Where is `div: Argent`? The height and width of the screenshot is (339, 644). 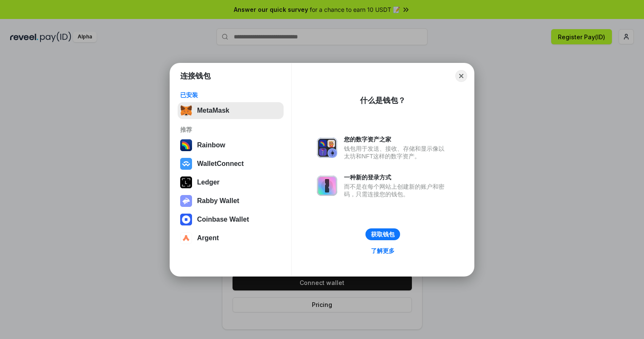
div: Argent is located at coordinates (208, 238).